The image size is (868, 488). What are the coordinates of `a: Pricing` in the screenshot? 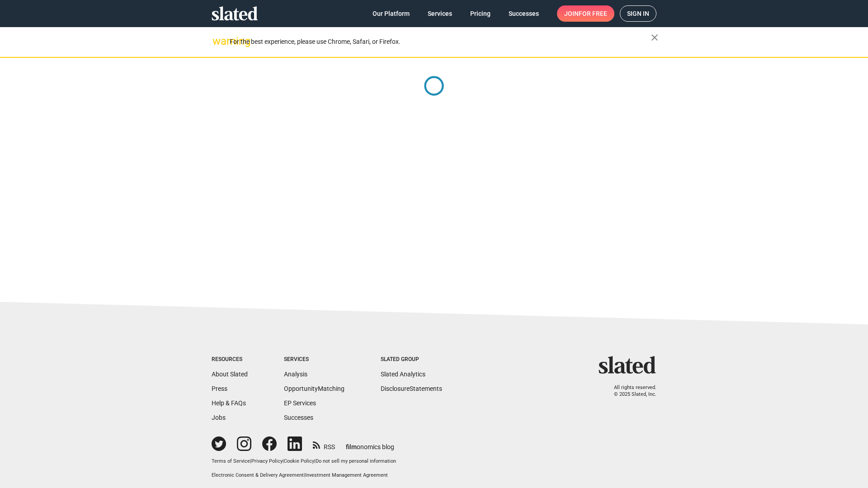 It's located at (480, 14).